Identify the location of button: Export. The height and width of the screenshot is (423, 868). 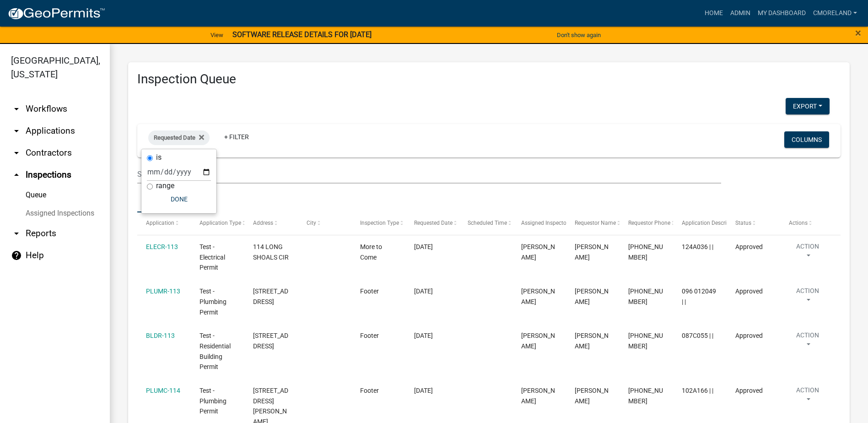
(807, 106).